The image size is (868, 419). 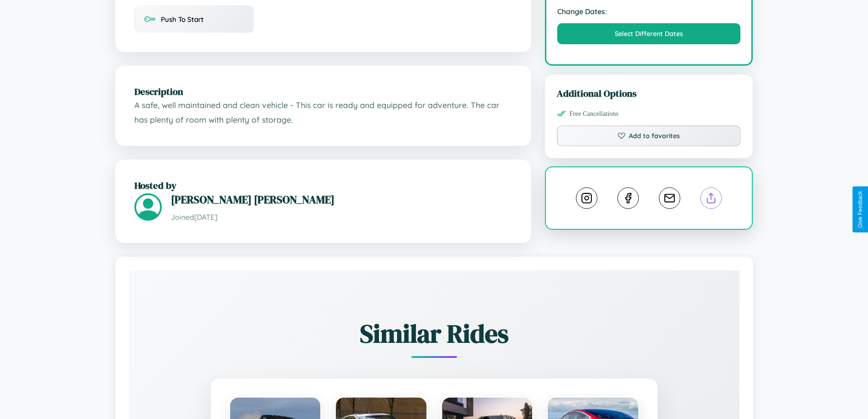 I want to click on h2: Similar Rides, so click(x=434, y=333).